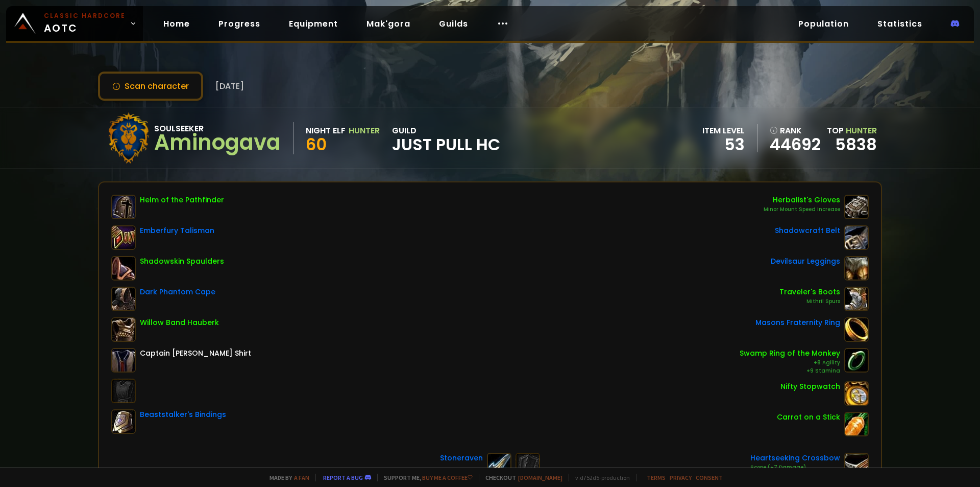  What do you see at coordinates (599, 477) in the screenshot?
I see `span: v. d752d5 - production` at bounding box center [599, 477].